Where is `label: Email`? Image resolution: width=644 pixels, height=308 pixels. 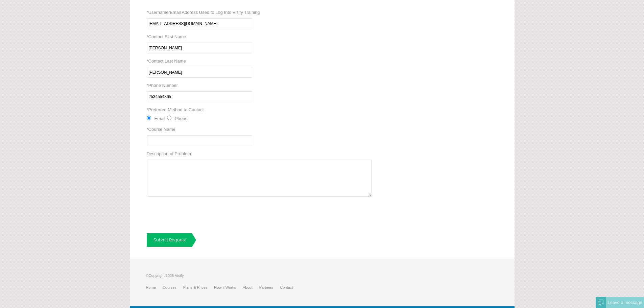 label: Email is located at coordinates (160, 119).